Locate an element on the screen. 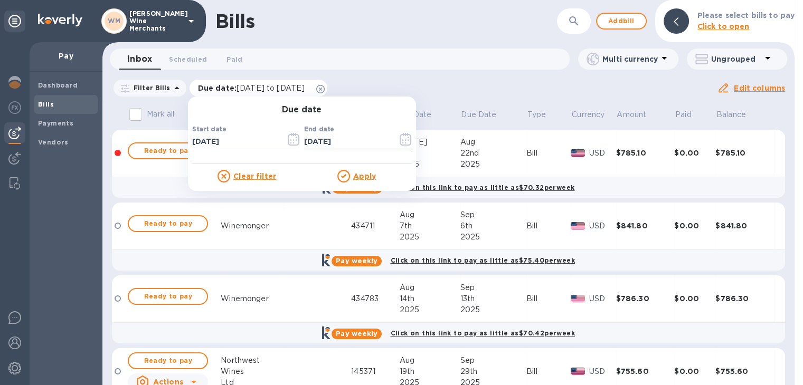 The image size is (803, 385). span: Balance is located at coordinates (738, 115).